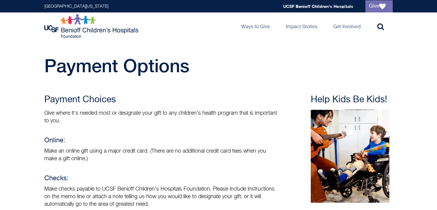  I want to click on img: Logo for UCSF Benioff Children's Hospitals Foundation, so click(92, 26).